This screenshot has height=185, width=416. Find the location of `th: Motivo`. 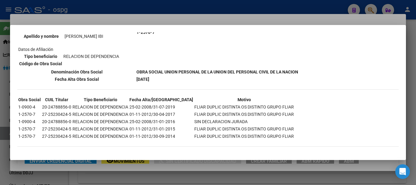

th: Motivo is located at coordinates (244, 99).